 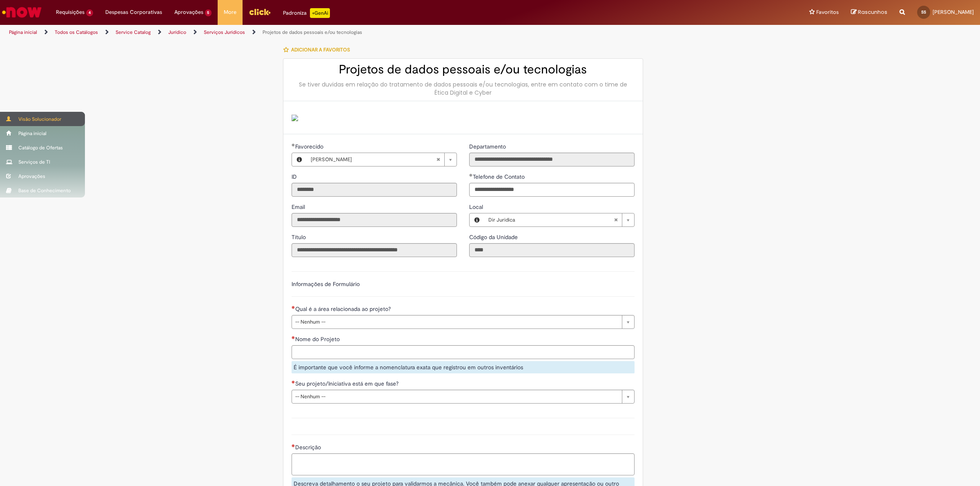 I want to click on abbr: Limpar campo Local, so click(x=616, y=220).